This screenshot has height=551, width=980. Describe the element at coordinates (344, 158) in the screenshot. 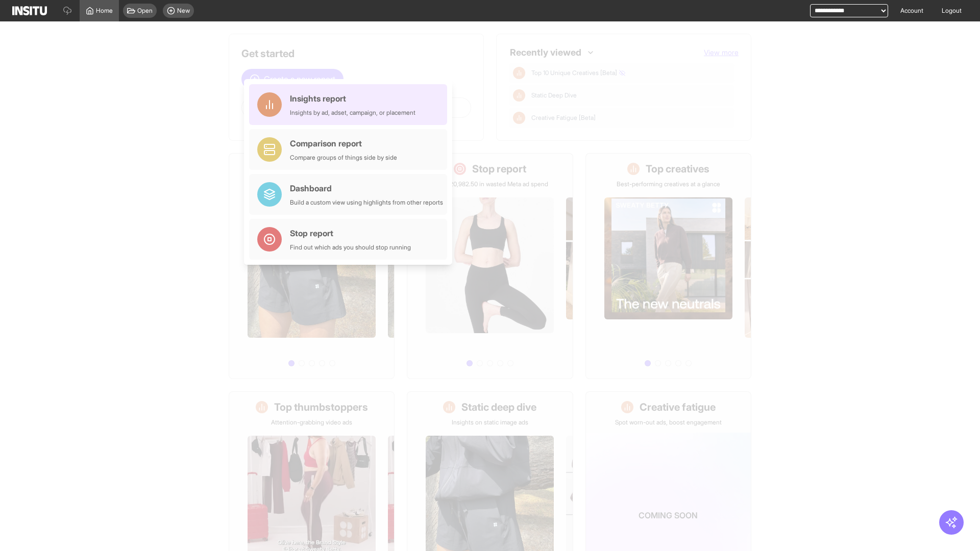

I see `div: Compare groups of things side by side` at that location.